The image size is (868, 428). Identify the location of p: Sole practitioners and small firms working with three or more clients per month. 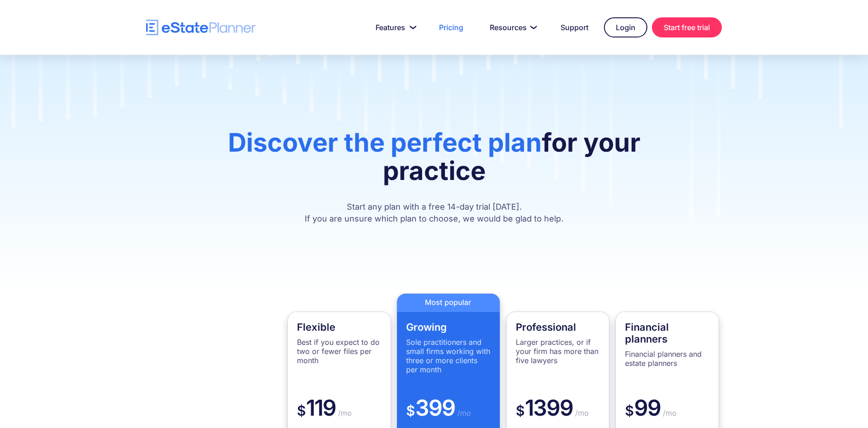
(448, 356).